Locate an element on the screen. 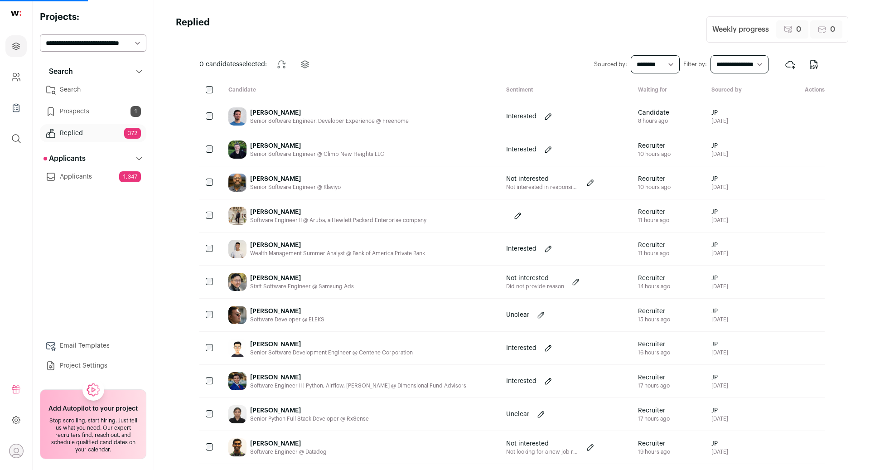 The width and height of the screenshot is (870, 470). div: Senior Software Engineer, Developer Experience @ Freenome is located at coordinates (329, 121).